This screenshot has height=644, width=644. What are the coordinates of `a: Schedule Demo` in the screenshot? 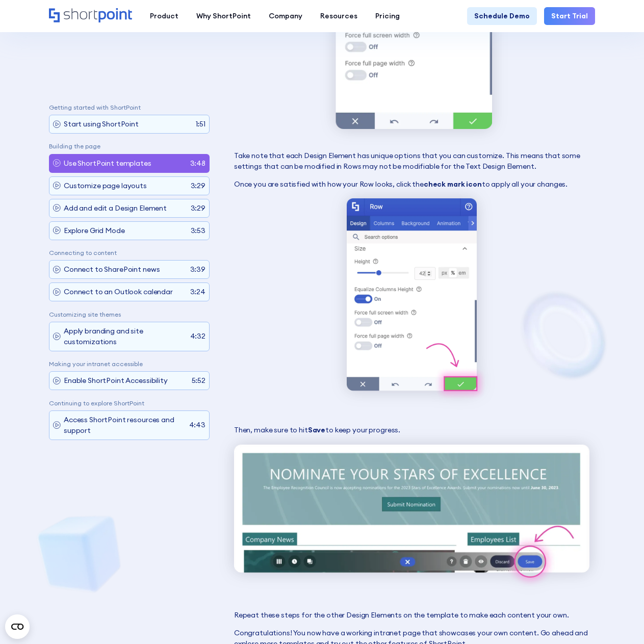 It's located at (502, 16).